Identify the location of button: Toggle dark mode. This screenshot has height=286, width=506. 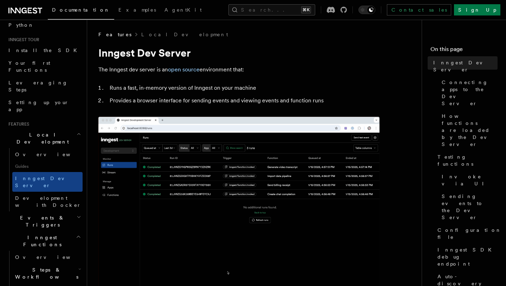
(367, 10).